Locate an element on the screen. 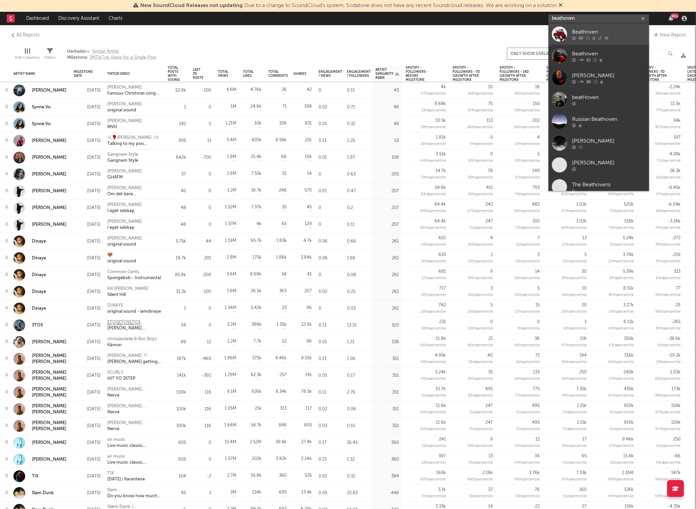 Image resolution: width=696 pixels, height=509 pixels. div: 26 is located at coordinates (284, 90).